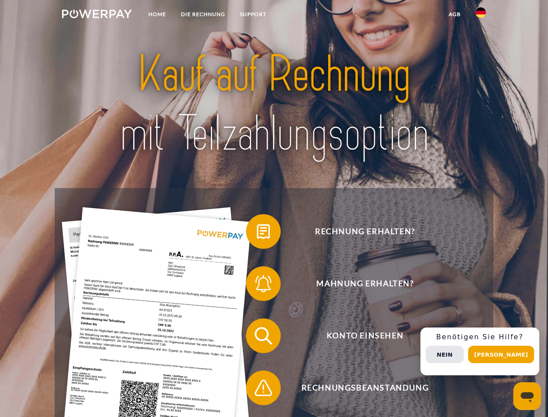  What do you see at coordinates (263, 335) in the screenshot?
I see `img: qb_search.svg` at bounding box center [263, 335].